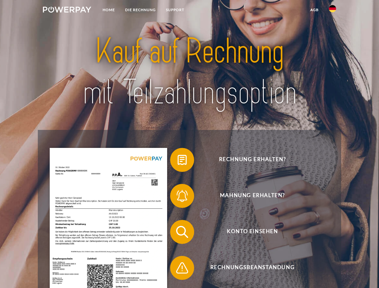 Image resolution: width=379 pixels, height=288 pixels. What do you see at coordinates (67, 10) in the screenshot?
I see `img: logo-powerpay-white.svg` at bounding box center [67, 10].